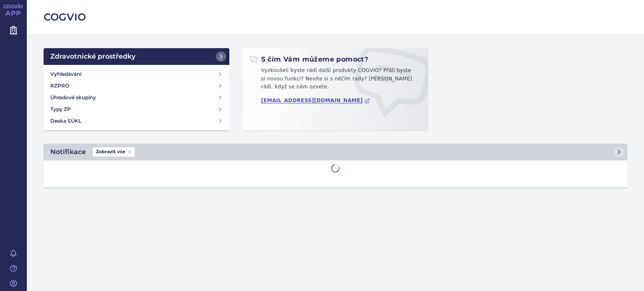 The width and height of the screenshot is (644, 291). Describe the element at coordinates (336, 81) in the screenshot. I see `p: Vyzkoušeli byste rádi další produkty COGVIO? Přáli byste si novou funkci? Nevíte si s něčím rady?...` at that location.